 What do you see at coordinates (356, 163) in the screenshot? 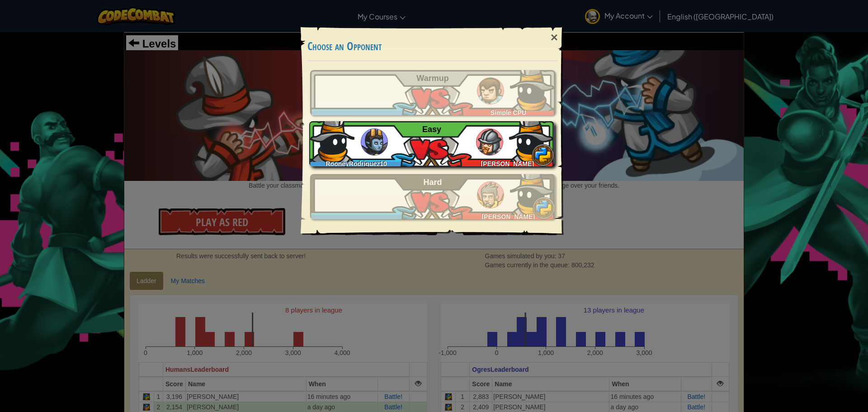
I see `span: RooneyRodriguez10` at bounding box center [356, 163].